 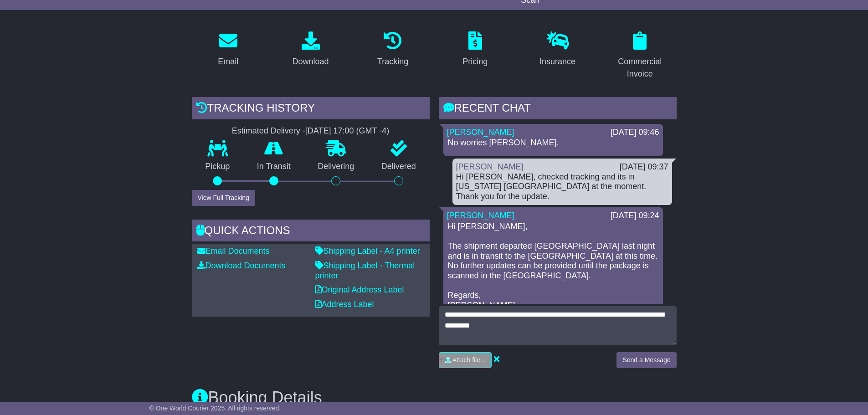 What do you see at coordinates (646, 360) in the screenshot?
I see `button: Send a Message` at bounding box center [646, 360].